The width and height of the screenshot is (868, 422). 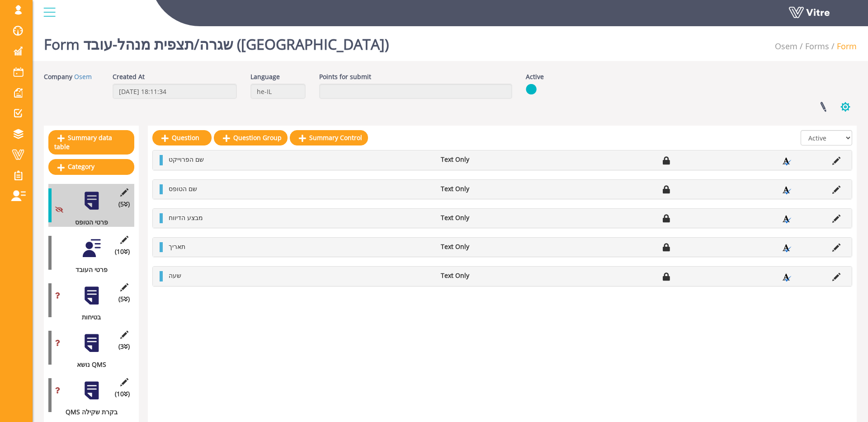 What do you see at coordinates (817, 46) in the screenshot?
I see `a: Forms` at bounding box center [817, 46].